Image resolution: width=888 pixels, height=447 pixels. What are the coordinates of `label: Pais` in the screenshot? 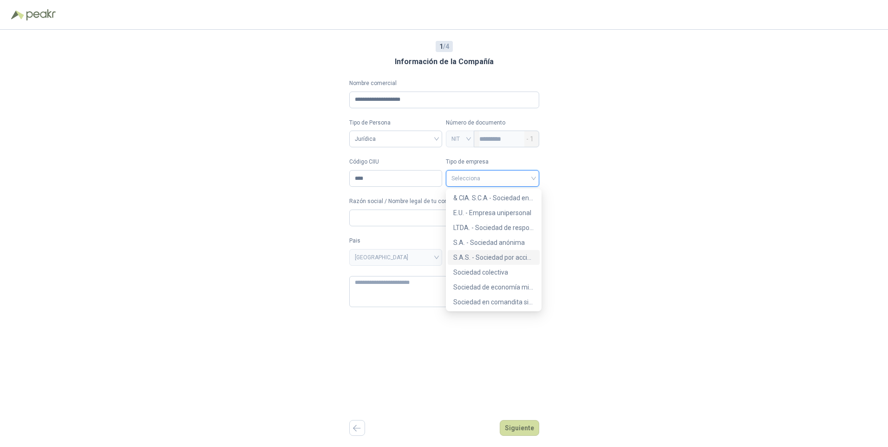 It's located at (396, 241).